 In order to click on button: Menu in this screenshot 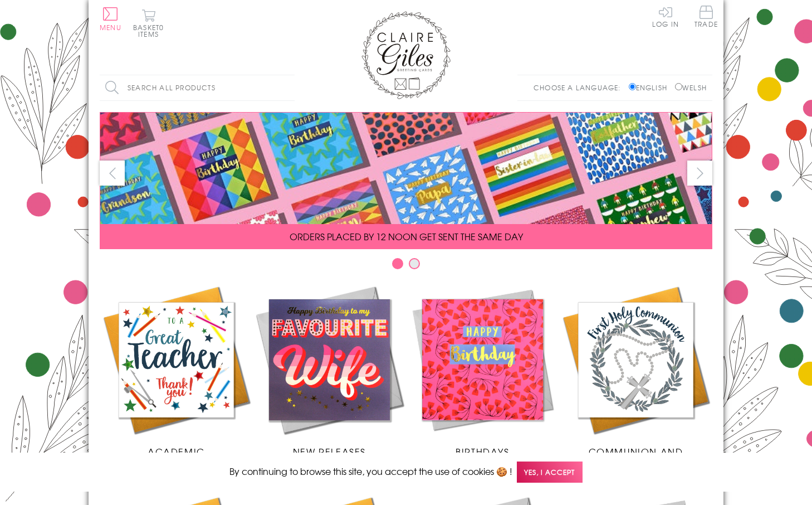, I will do `click(110, 19)`.